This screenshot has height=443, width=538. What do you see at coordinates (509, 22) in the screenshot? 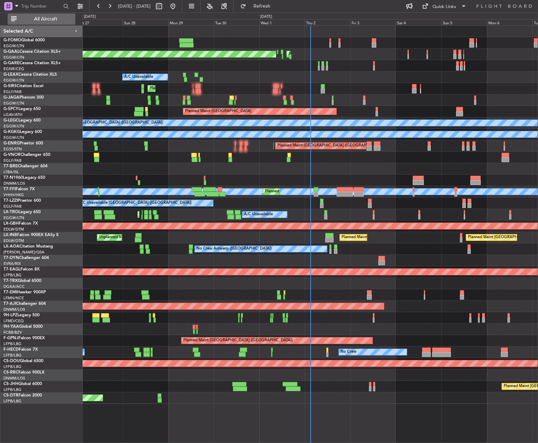
I see `div: Mon 6` at bounding box center [509, 22].